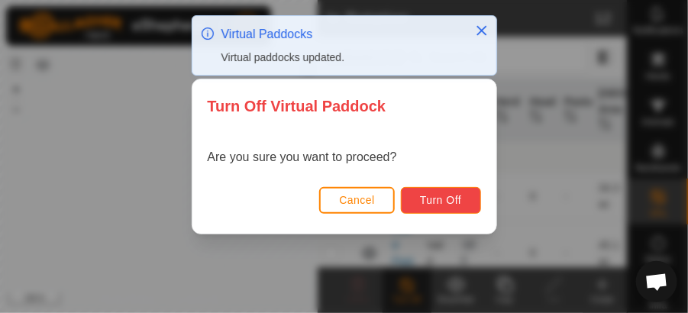  I want to click on button: Close, so click(482, 31).